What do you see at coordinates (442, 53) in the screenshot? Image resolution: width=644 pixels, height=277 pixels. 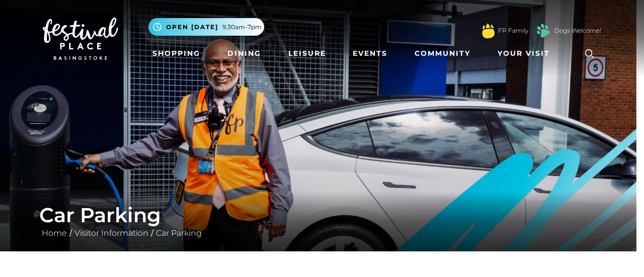 I see `a: Community` at bounding box center [442, 53].